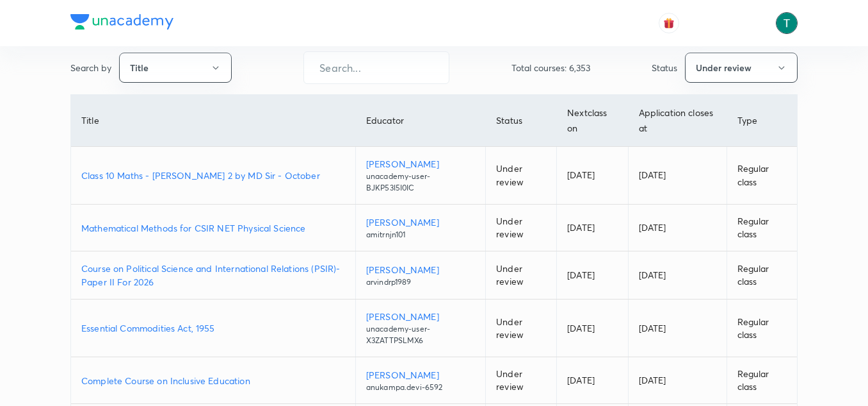 The height and width of the screenshot is (406, 868). Describe the element at coordinates (213, 228) in the screenshot. I see `a: Mathematical Methods for CSIR NET Physical Science` at that location.